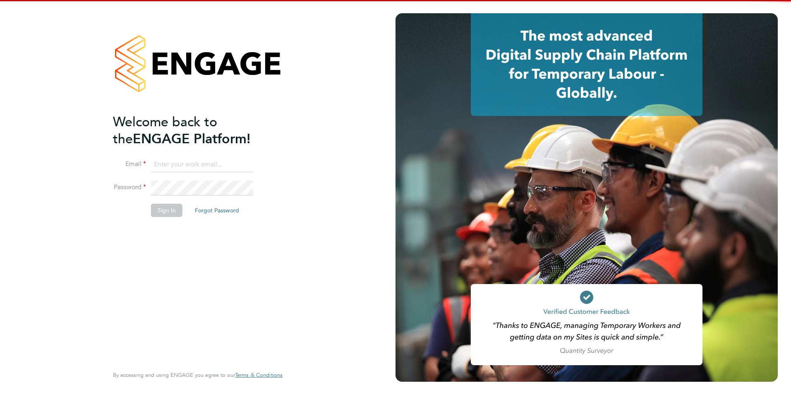  What do you see at coordinates (259, 375) in the screenshot?
I see `a: Terms & Conditions` at bounding box center [259, 375].